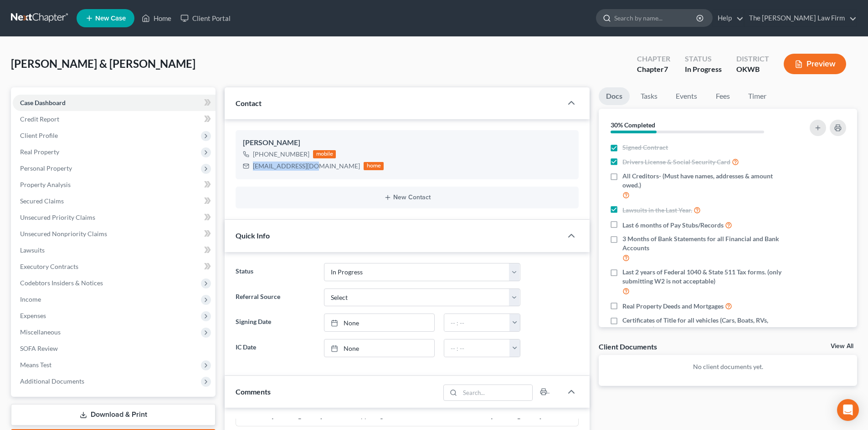  Describe the element at coordinates (253, 392) in the screenshot. I see `span: Comments` at that location.